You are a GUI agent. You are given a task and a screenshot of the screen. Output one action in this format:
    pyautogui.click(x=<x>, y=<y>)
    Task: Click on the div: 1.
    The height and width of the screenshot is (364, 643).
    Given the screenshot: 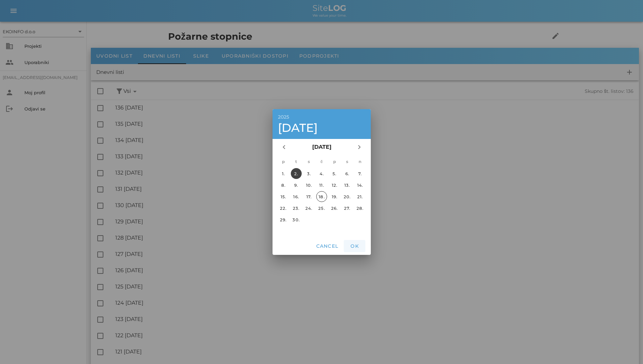 What is the action you would take?
    pyautogui.click(x=283, y=174)
    